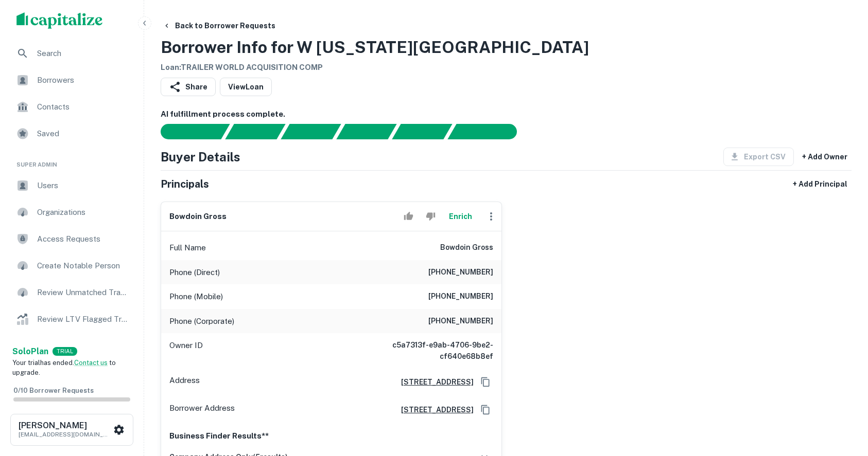 Image resolution: width=868 pixels, height=456 pixels. I want to click on p: Owner ID, so click(186, 351).